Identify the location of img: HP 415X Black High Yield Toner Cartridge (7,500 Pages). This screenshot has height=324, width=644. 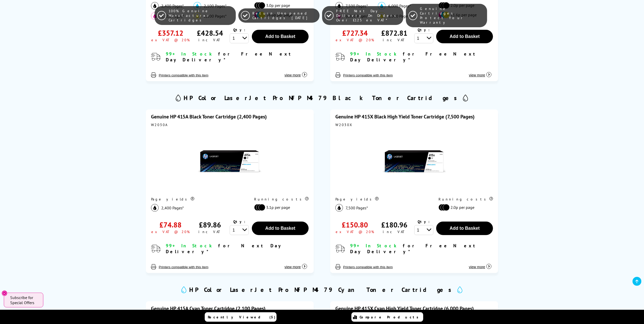
(414, 161).